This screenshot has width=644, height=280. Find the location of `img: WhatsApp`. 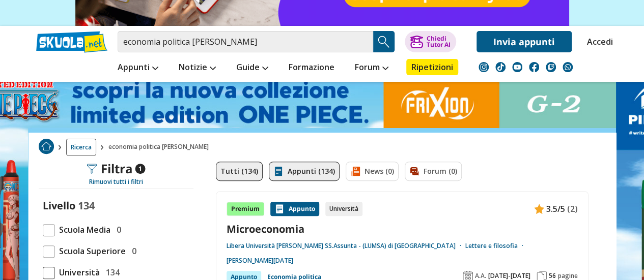

img: WhatsApp is located at coordinates (568, 67).